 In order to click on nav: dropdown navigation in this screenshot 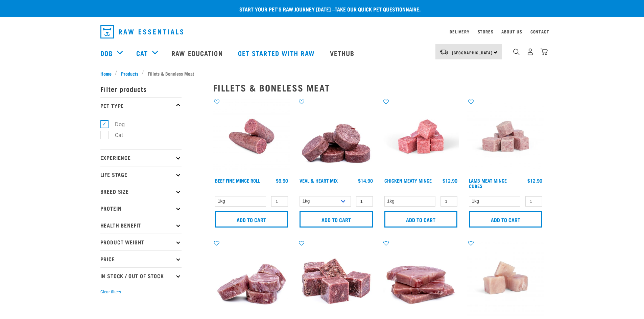, I will do `click(322, 32)`.